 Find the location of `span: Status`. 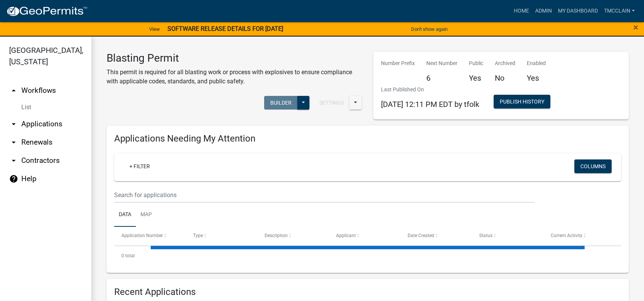

span: Status is located at coordinates (486, 236).